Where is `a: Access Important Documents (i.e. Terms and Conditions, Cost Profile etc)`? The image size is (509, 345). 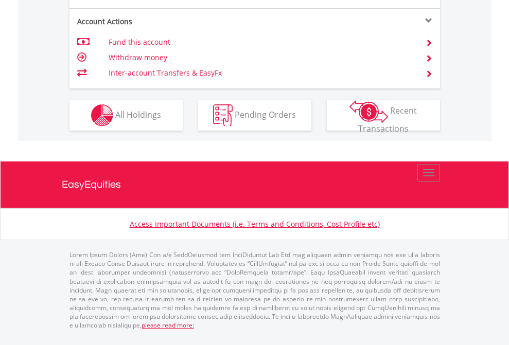
a: Access Important Documents (i.e. Terms and Conditions, Cost Profile etc) is located at coordinates (255, 224).